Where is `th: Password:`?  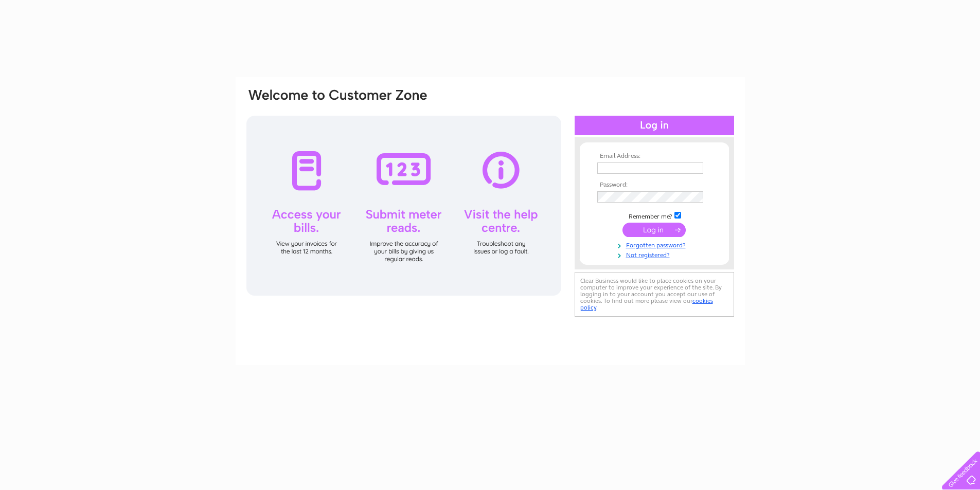
th: Password: is located at coordinates (654, 185).